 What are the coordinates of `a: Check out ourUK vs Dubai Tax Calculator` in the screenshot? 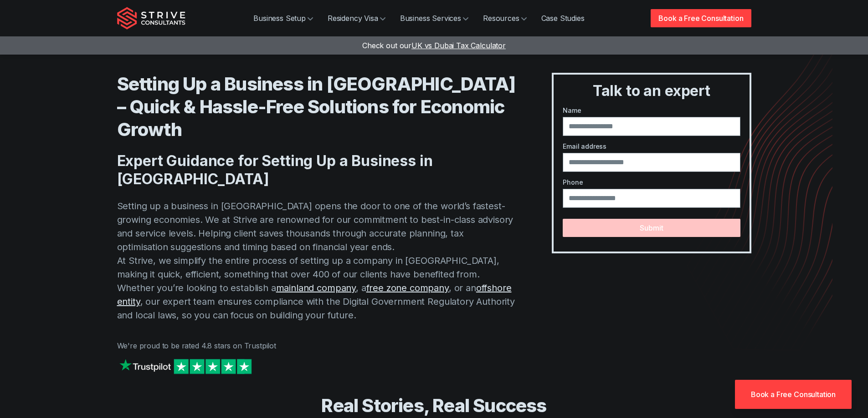 It's located at (434, 46).